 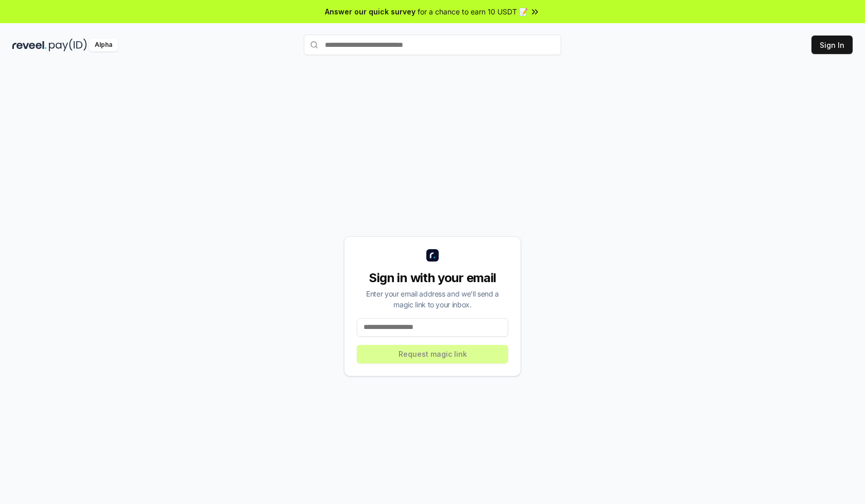 What do you see at coordinates (433, 278) in the screenshot?
I see `div: Sign in with your email` at bounding box center [433, 278].